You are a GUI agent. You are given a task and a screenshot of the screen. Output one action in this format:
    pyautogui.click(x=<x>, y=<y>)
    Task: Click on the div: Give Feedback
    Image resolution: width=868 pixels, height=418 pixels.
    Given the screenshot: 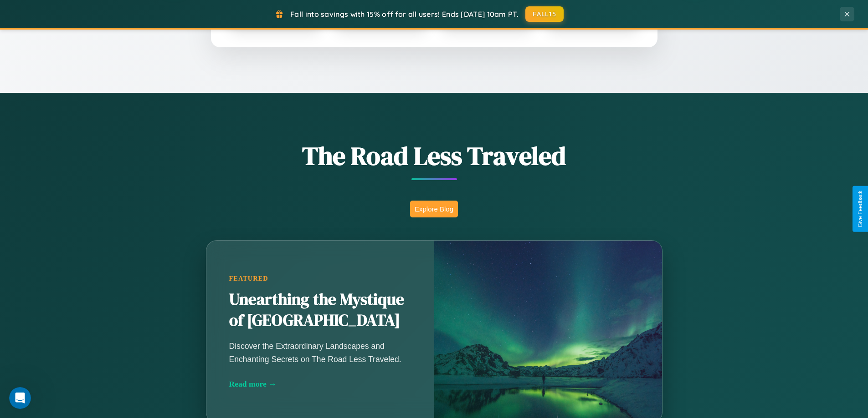 What is the action you would take?
    pyautogui.click(x=860, y=209)
    